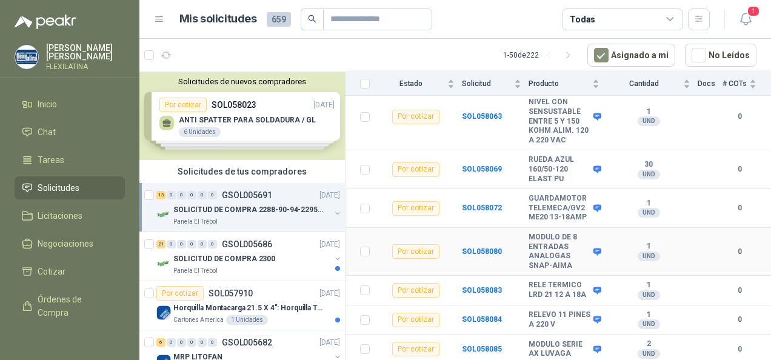 This screenshot has width=771, height=360. I want to click on p: SOLICITUD DE COMPRA 2300, so click(224, 259).